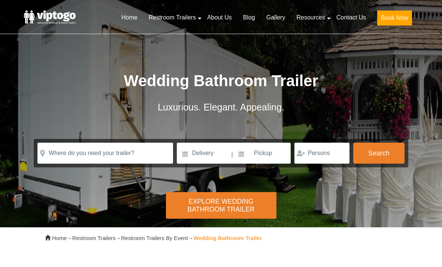 The image size is (442, 267). What do you see at coordinates (129, 18) in the screenshot?
I see `a: Home` at bounding box center [129, 18].